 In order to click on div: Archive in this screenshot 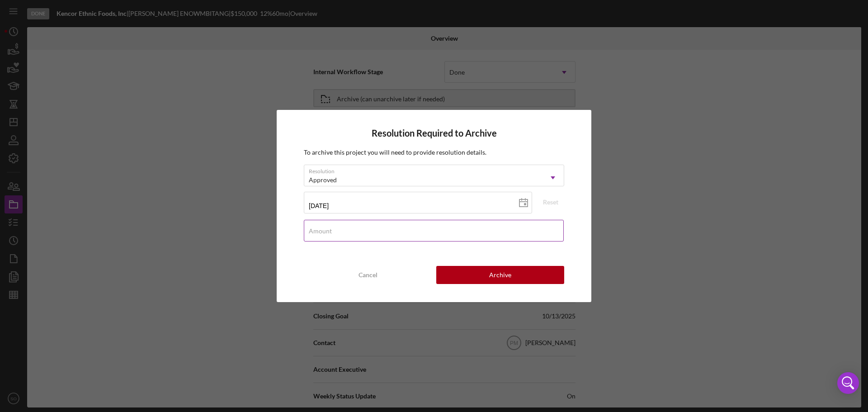, I will do `click(500, 275)`.